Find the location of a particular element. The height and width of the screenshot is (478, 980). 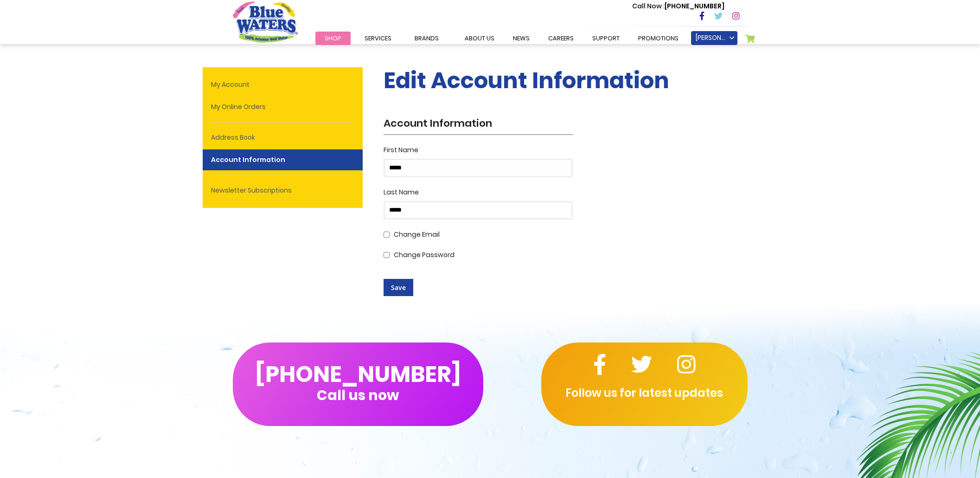

a: Newsletter Subscriptions is located at coordinates (282, 190).